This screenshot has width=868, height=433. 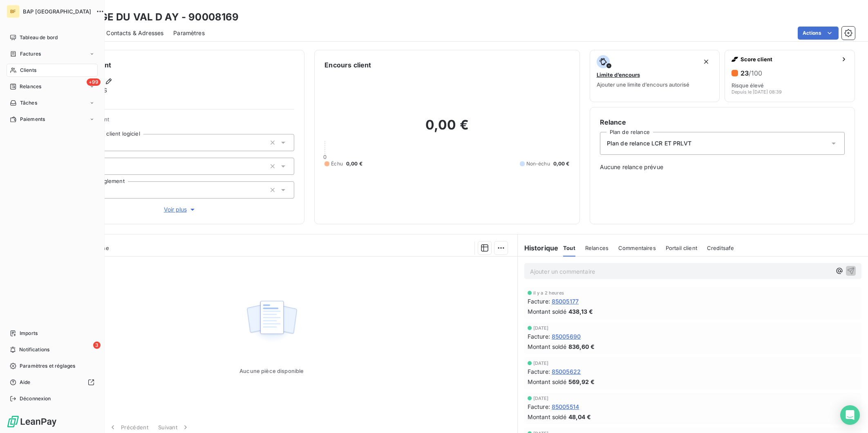 What do you see at coordinates (93, 82) in the screenshot?
I see `span: +99` at bounding box center [93, 82].